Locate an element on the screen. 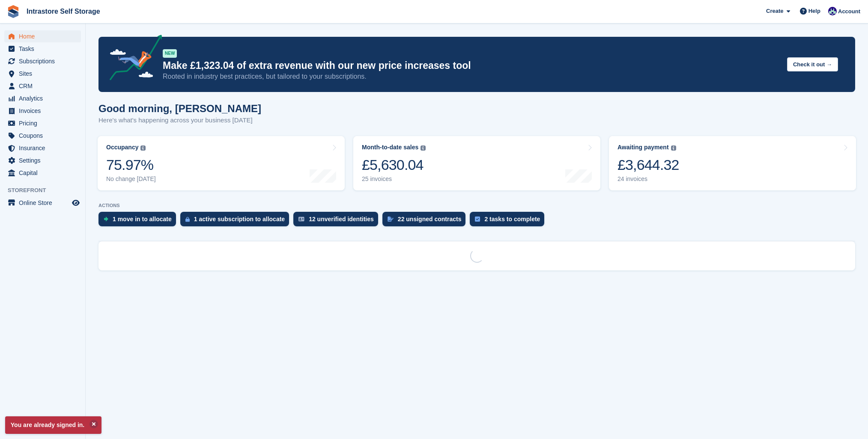 The image size is (868, 439). div: 25 invoices is located at coordinates (394, 179).